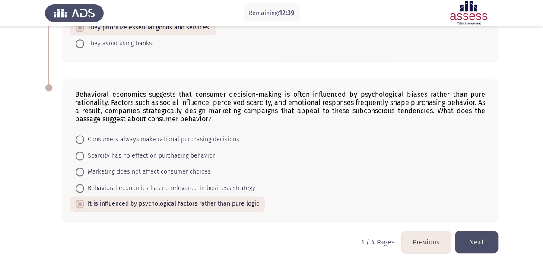 The width and height of the screenshot is (543, 260). Describe the element at coordinates (378, 242) in the screenshot. I see `p: 1 / 4 Pages` at that location.